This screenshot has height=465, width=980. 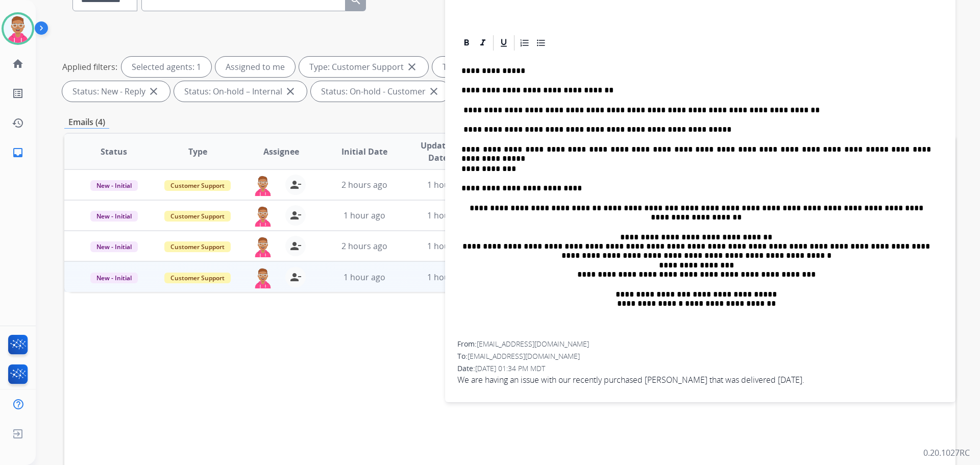 I want to click on div: Ordered List, so click(x=525, y=43).